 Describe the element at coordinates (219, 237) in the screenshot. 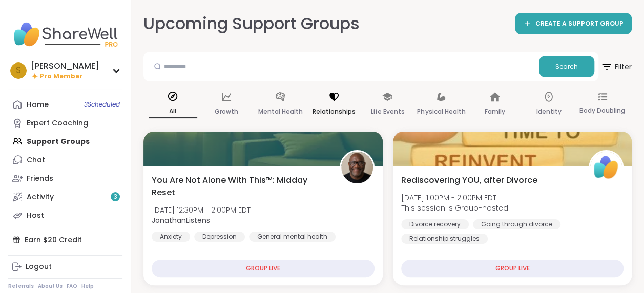

I see `div: Depression` at that location.